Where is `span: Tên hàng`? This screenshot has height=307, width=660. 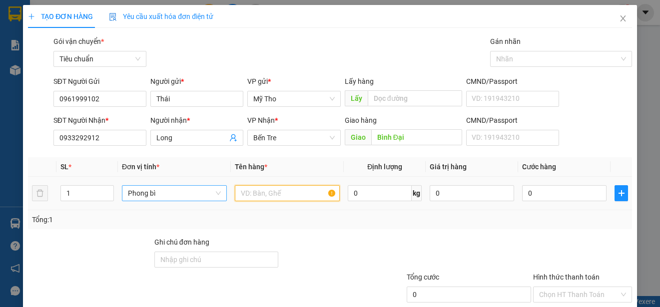
span: Tên hàng is located at coordinates (251, 167).